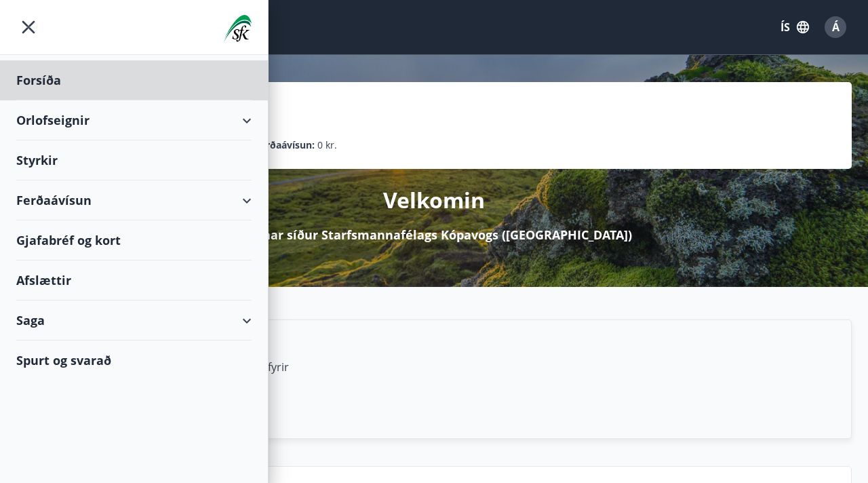 The width and height of the screenshot is (868, 483). I want to click on img: union_logo, so click(237, 28).